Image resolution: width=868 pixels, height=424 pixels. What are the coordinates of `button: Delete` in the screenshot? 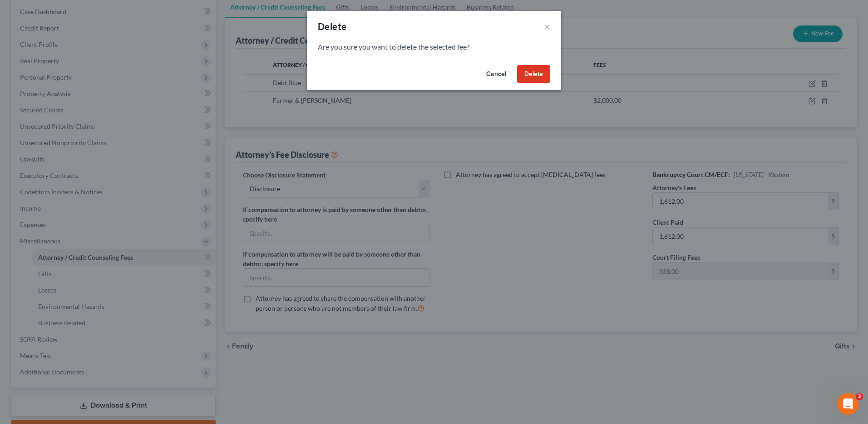 It's located at (534, 74).